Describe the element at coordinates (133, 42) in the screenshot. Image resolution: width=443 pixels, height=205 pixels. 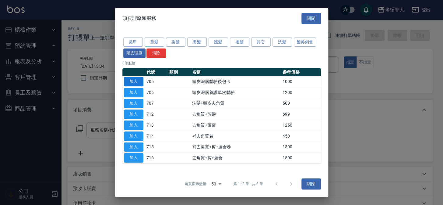
I see `button: 美甲` at that location.